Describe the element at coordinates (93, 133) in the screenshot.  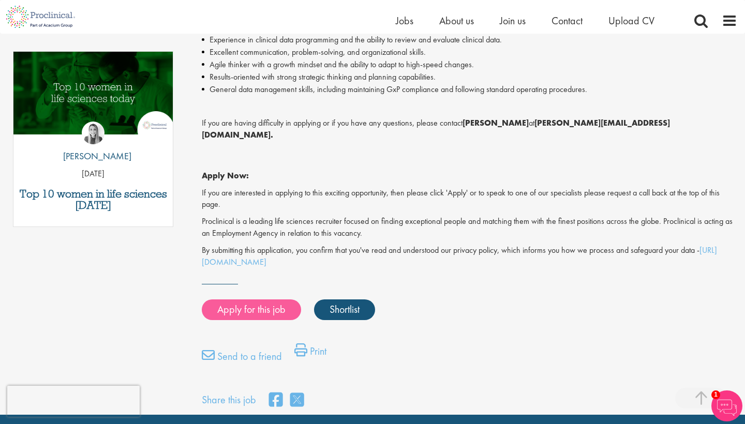
I see `img: Hannah Burke` at that location.